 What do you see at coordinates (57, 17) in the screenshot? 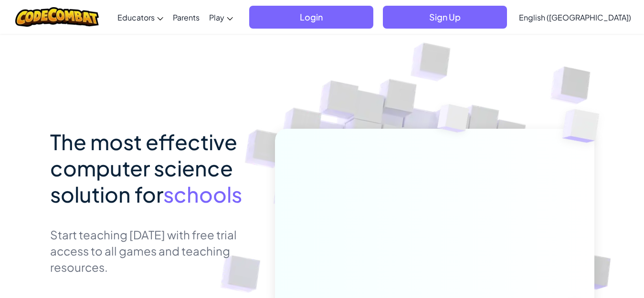
I see `img: CodeCombat logo` at bounding box center [57, 17].